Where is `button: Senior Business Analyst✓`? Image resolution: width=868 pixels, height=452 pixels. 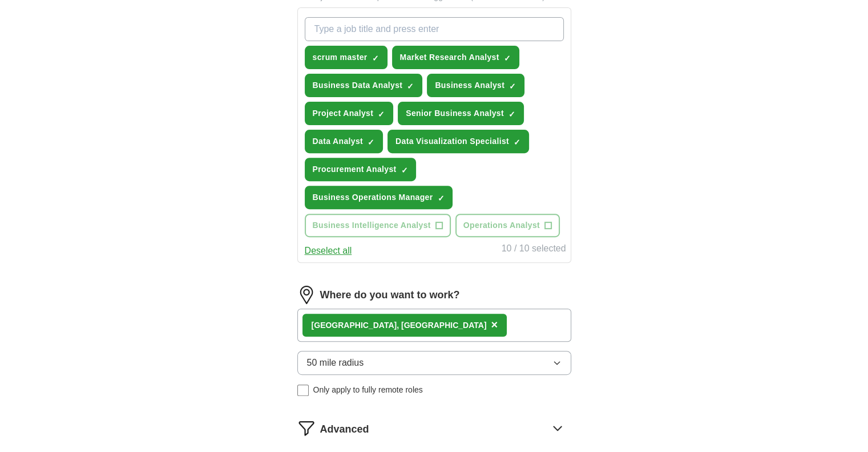 button: Senior Business Analyst✓ is located at coordinates (461, 113).